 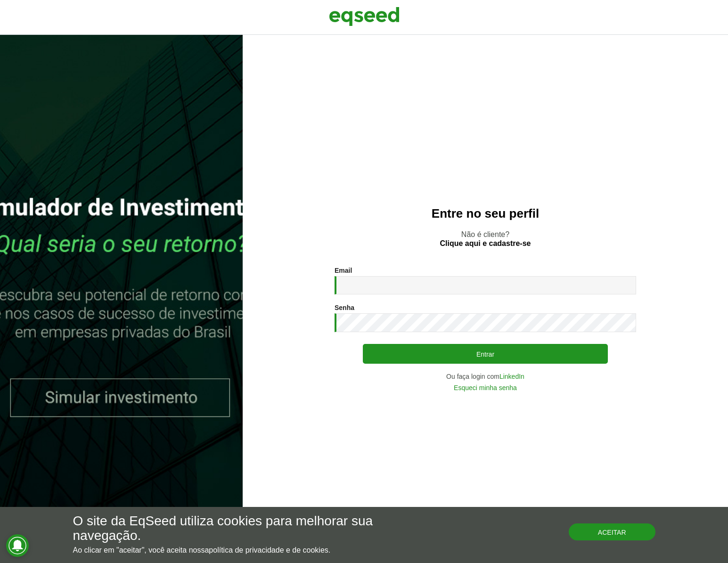 What do you see at coordinates (486, 354) in the screenshot?
I see `button: Entrar` at bounding box center [486, 354].